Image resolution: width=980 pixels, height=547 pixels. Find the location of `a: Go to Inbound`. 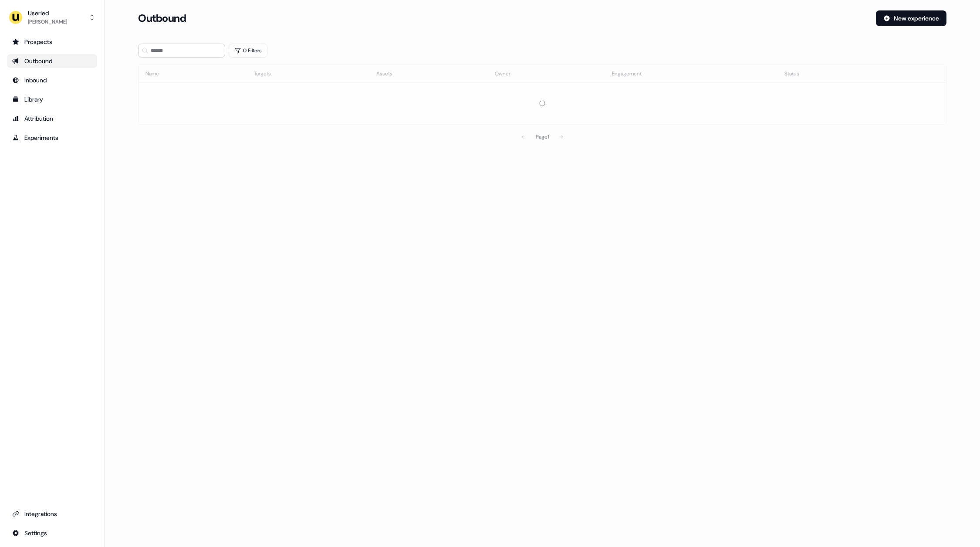

a: Go to Inbound is located at coordinates (52, 80).